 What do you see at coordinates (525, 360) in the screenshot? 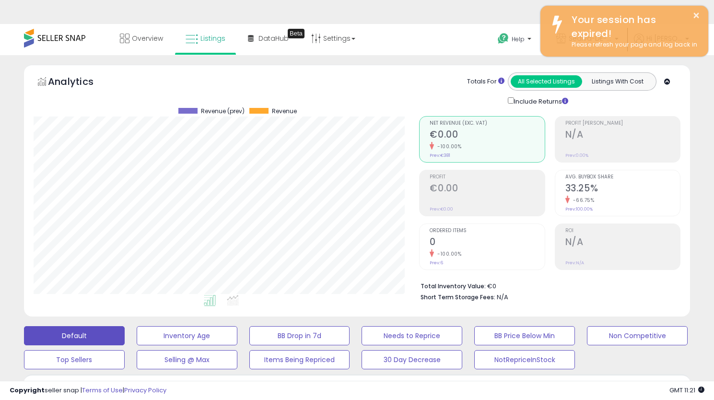
I see `button: NotRepriceInStock` at bounding box center [525, 360].